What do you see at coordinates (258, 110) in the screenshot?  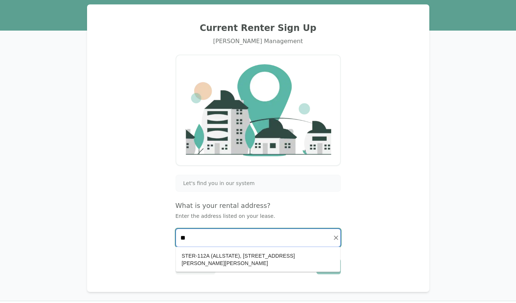 I see `img: Company Logo` at bounding box center [258, 110].